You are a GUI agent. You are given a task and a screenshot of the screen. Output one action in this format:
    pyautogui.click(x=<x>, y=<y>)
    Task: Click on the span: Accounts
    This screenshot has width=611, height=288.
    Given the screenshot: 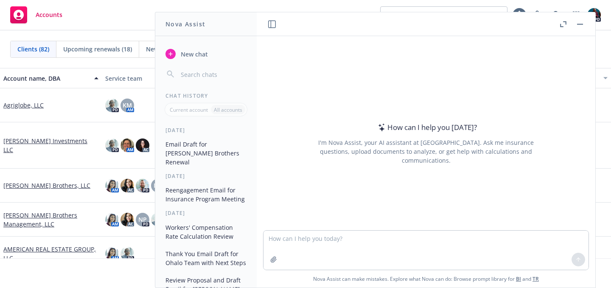 What is the action you would take?
    pyautogui.click(x=49, y=15)
    